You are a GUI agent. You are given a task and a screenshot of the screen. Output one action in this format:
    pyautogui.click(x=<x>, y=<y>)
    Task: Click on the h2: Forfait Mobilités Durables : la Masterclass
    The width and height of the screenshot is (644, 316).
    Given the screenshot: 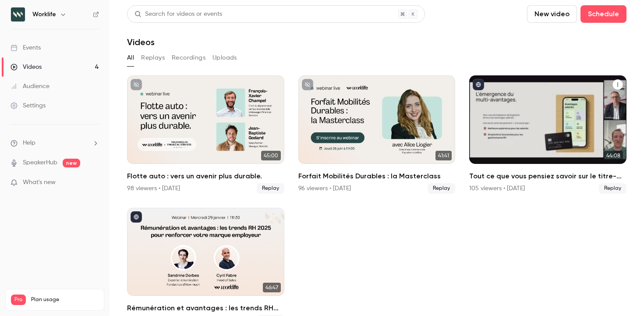 What is the action you would take?
    pyautogui.click(x=377, y=176)
    